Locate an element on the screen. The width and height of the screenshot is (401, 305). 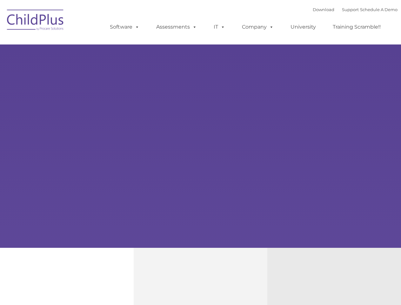
a: Company is located at coordinates (258, 27).